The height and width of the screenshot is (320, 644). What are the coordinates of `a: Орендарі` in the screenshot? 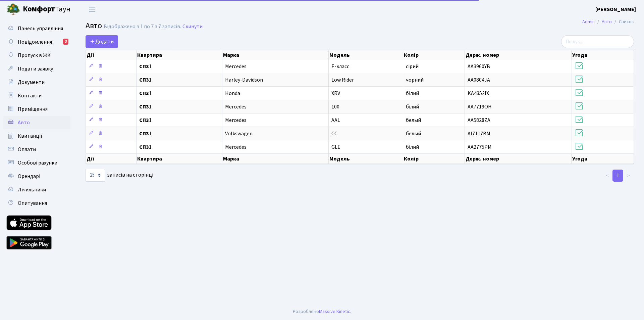 It's located at (37, 176).